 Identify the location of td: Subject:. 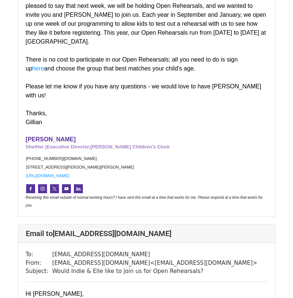
(39, 271).